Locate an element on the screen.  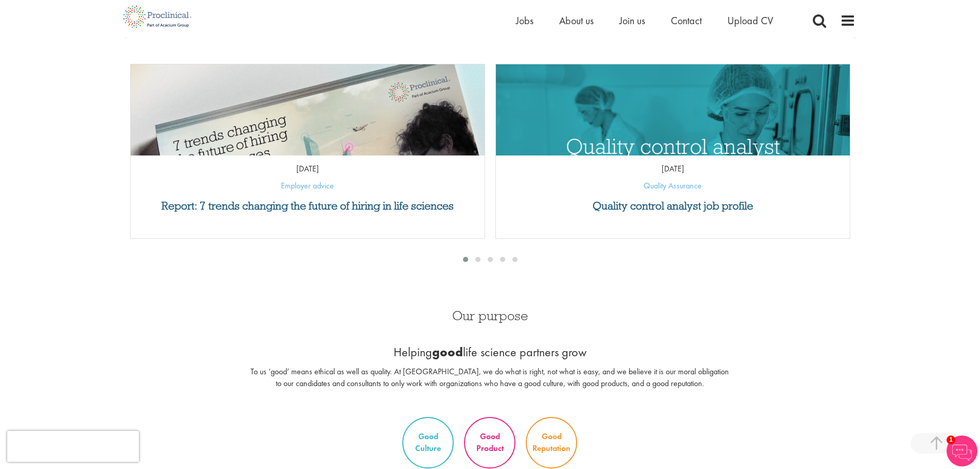
span: About us is located at coordinates (576, 21).